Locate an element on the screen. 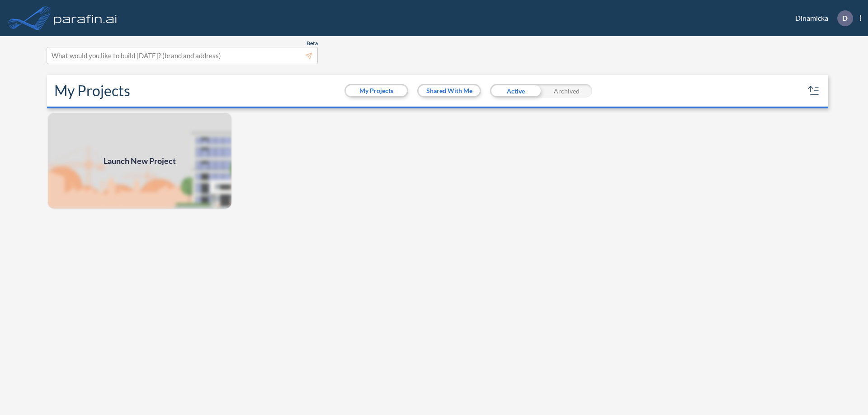 The image size is (868, 415). div: Active is located at coordinates (515, 91).